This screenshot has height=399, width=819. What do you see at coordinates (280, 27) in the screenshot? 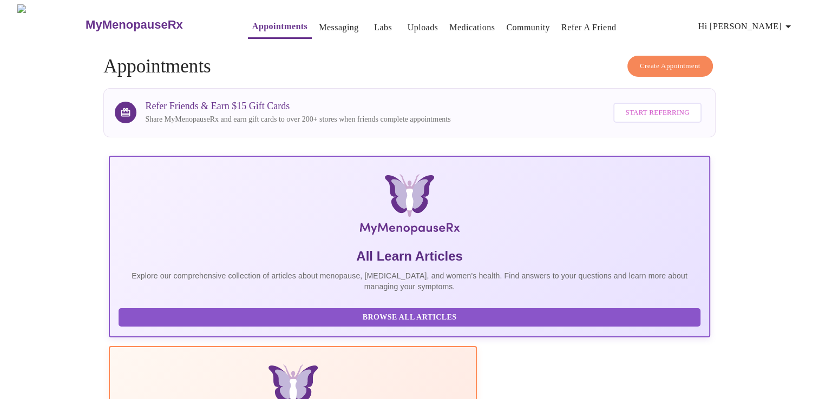
I see `a: Appointments` at bounding box center [280, 27].